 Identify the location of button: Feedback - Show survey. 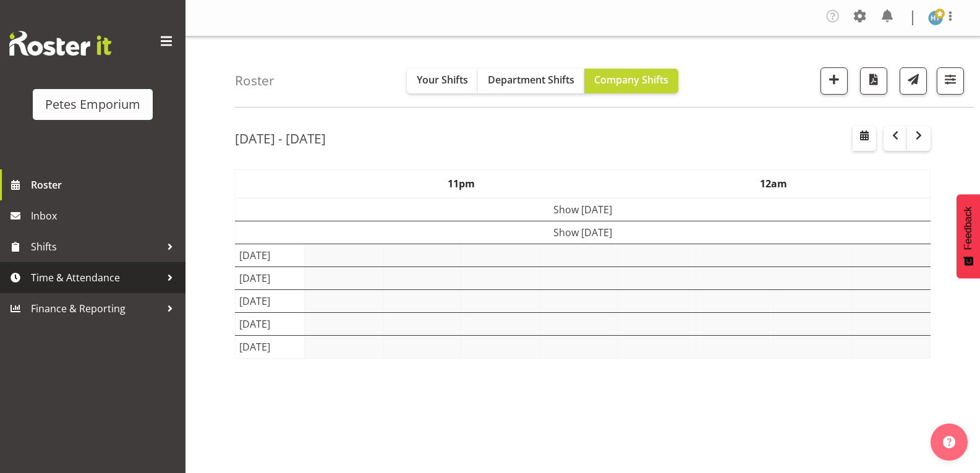
(968, 236).